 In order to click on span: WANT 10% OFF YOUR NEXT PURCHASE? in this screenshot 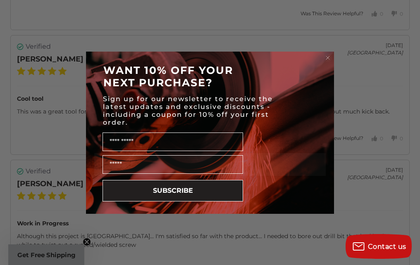, I will do `click(168, 76)`.